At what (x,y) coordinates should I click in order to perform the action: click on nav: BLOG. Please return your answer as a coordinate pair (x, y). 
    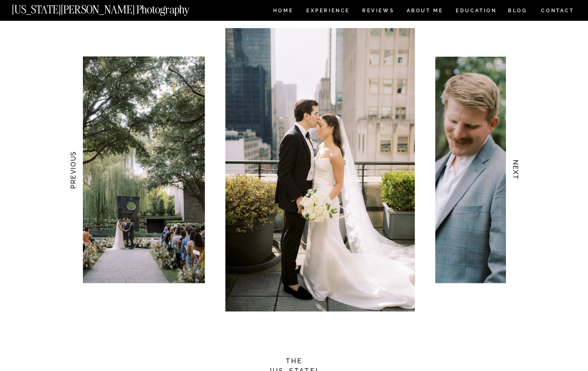
    Looking at the image, I should click on (518, 12).